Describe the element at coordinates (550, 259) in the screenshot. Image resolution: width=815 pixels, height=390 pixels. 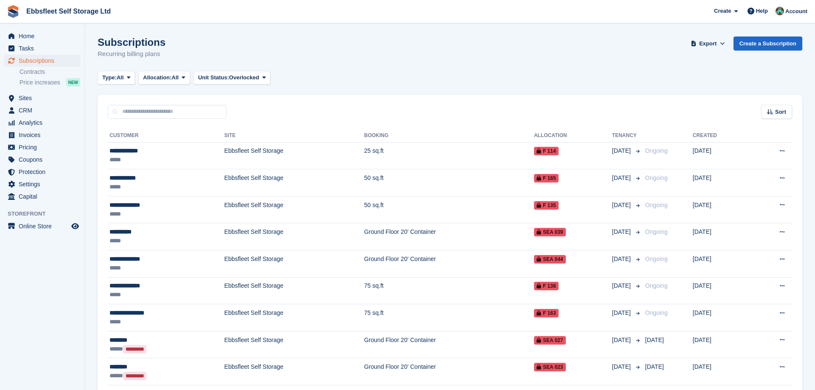
I see `span: SEA 044` at that location.